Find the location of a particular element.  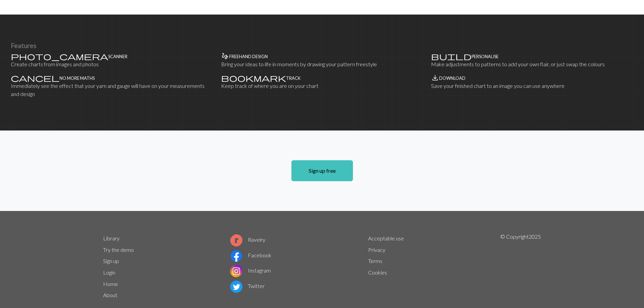

h4: Freehand design is located at coordinates (249, 56).